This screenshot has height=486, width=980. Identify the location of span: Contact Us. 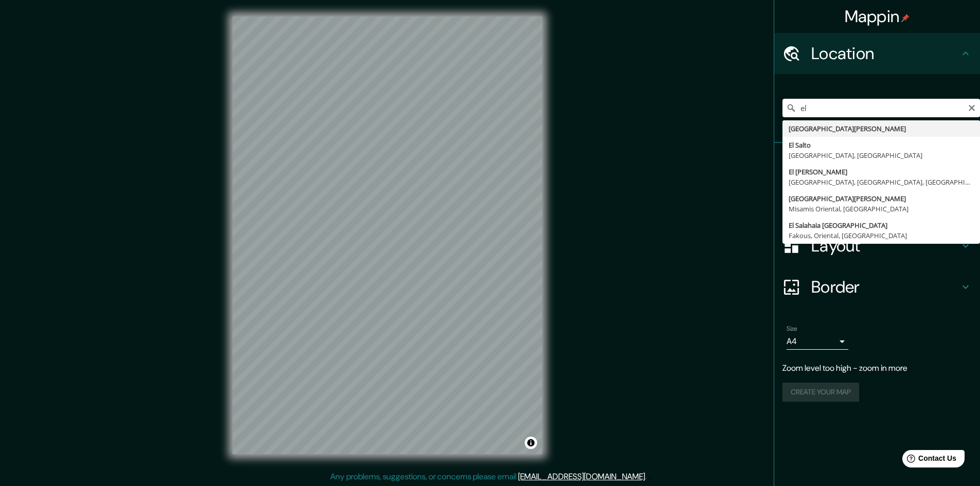
(49, 13).